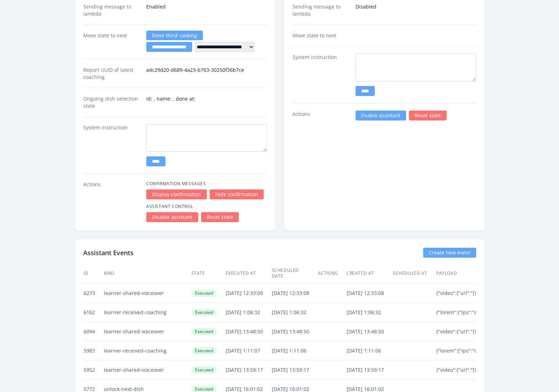 The width and height of the screenshot is (559, 392). I want to click on th: Actions, so click(332, 273).